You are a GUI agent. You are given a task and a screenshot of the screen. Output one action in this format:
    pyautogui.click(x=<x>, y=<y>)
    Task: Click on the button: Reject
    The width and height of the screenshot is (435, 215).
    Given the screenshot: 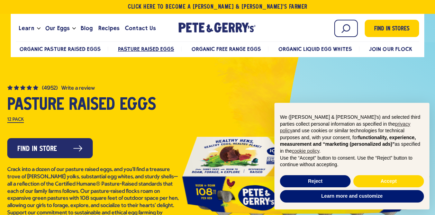 What is the action you would take?
    pyautogui.click(x=315, y=181)
    